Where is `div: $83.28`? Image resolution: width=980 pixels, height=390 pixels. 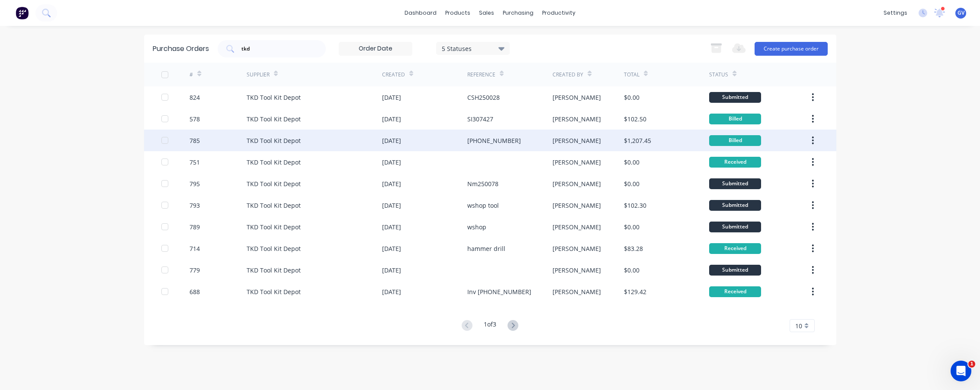
div: $83.28 is located at coordinates (634, 249).